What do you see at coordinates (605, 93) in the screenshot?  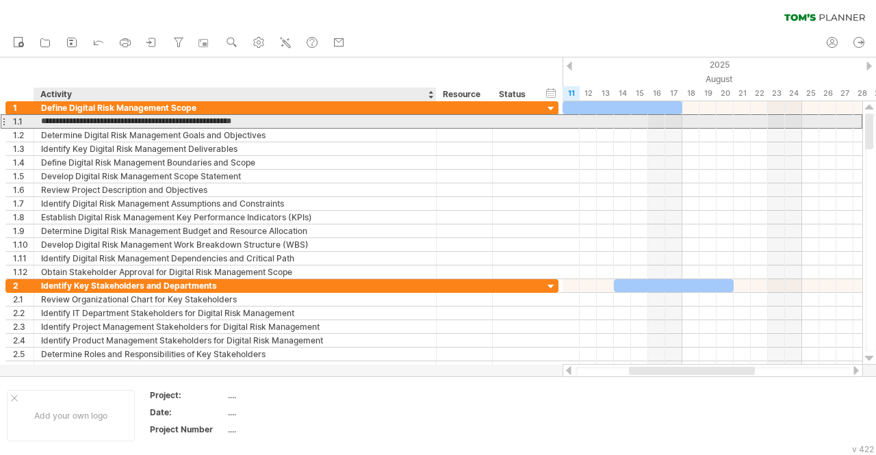 I see `div: Wednesday, 13 August 2025` at bounding box center [605, 93].